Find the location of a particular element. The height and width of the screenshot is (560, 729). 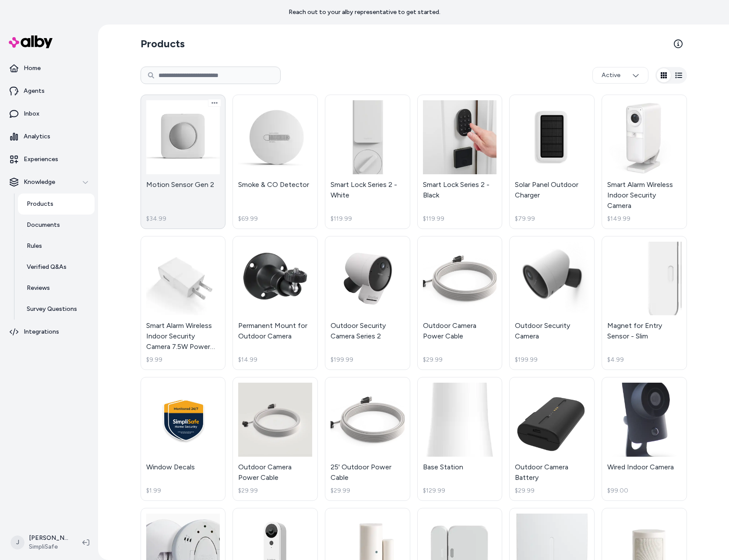

a: Permanent Mount for Outdoor CameraPermanent Mount for Outdoor Camera$14.99 is located at coordinates (275, 303).